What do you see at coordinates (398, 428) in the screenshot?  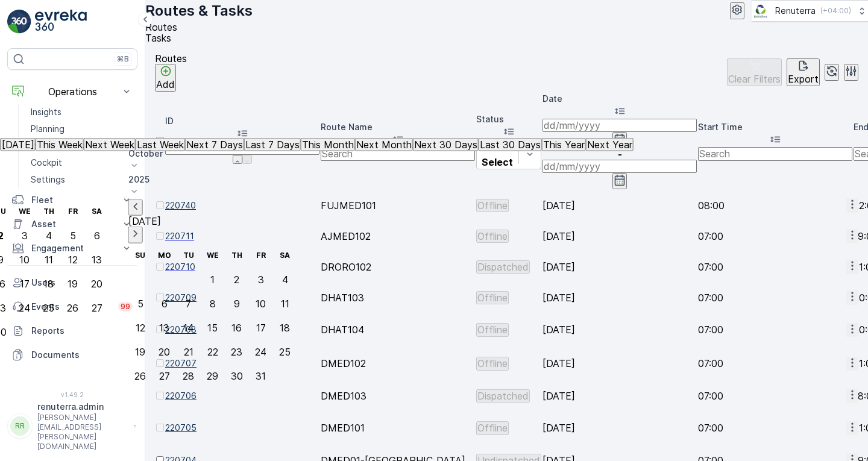 I see `td: DMED101` at bounding box center [398, 428].